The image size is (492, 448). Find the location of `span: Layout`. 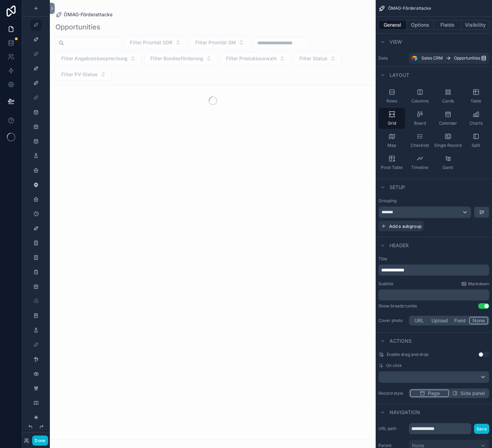

span: Layout is located at coordinates (399, 75).